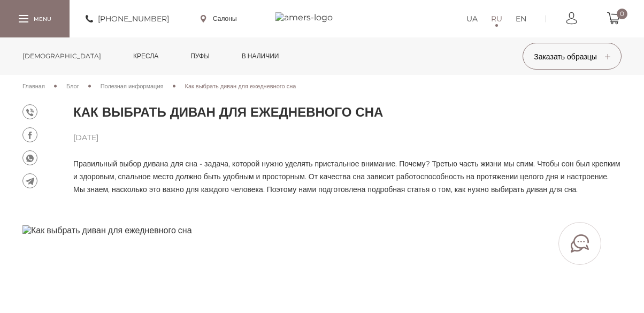  I want to click on a: Салоны, so click(219, 19).